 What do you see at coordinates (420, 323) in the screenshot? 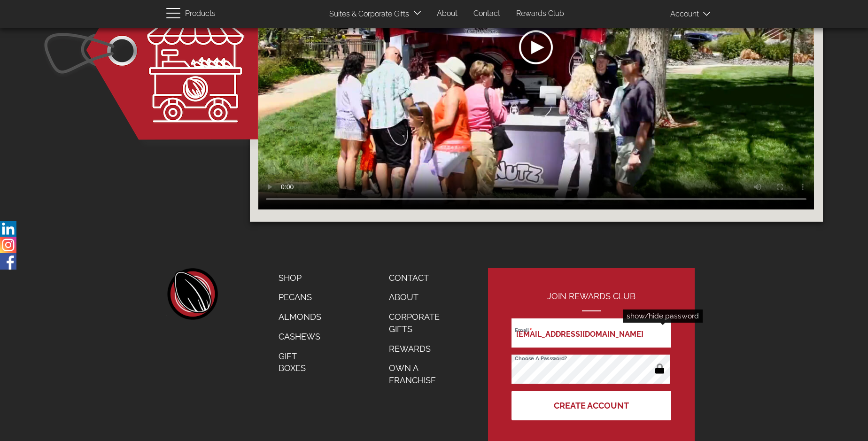
I see `a: Corporate Gifts` at bounding box center [420, 323].